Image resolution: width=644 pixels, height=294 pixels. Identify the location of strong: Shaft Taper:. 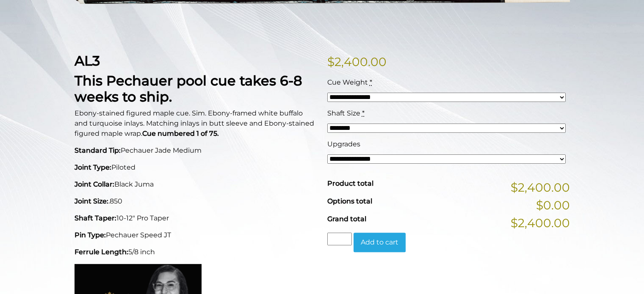
(95, 218).